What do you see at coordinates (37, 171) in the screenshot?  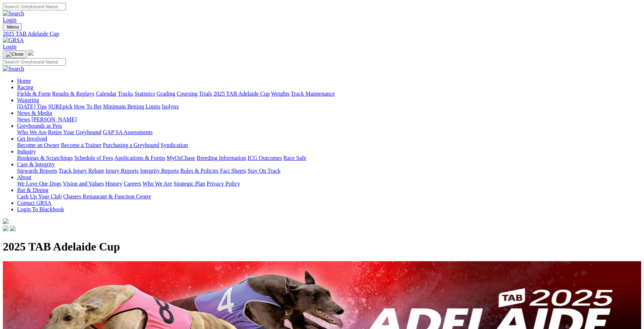 I see `a: Stewards Reports` at bounding box center [37, 171].